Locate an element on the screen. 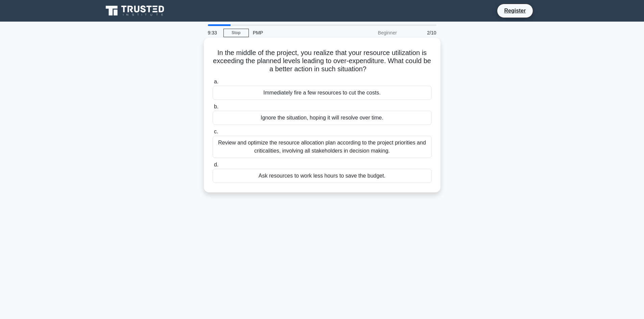 This screenshot has width=644, height=319. div: 2/10 is located at coordinates (421, 33).